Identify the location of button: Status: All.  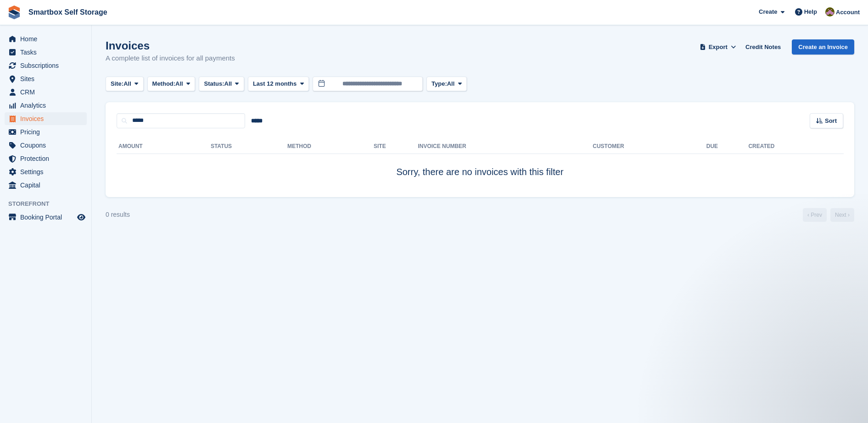
(221, 84).